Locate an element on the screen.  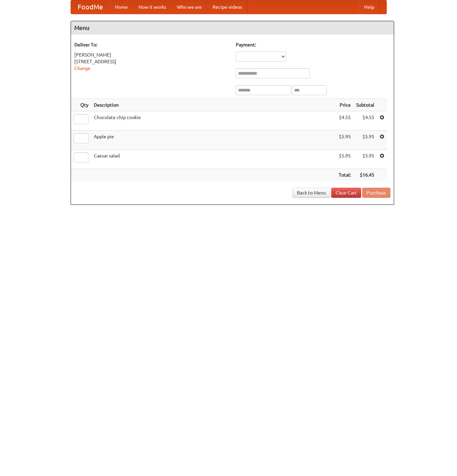
th: $16.45 is located at coordinates (365, 175).